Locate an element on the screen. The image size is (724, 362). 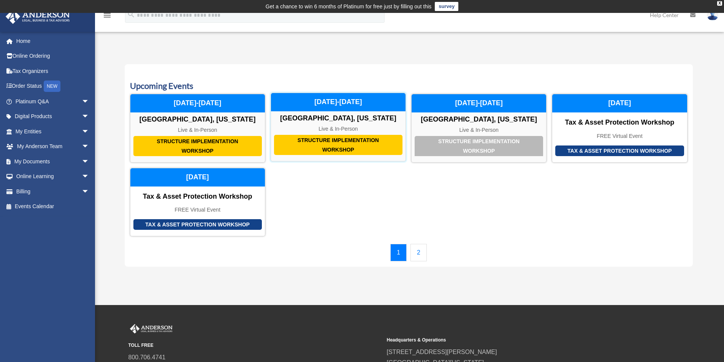
a: Billingarrow_drop_down is located at coordinates (53, 192).